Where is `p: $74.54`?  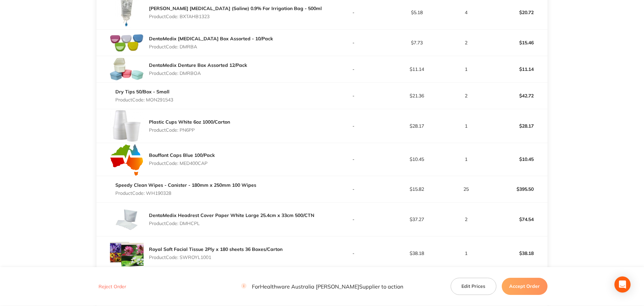
p: $74.54 is located at coordinates (516, 219).